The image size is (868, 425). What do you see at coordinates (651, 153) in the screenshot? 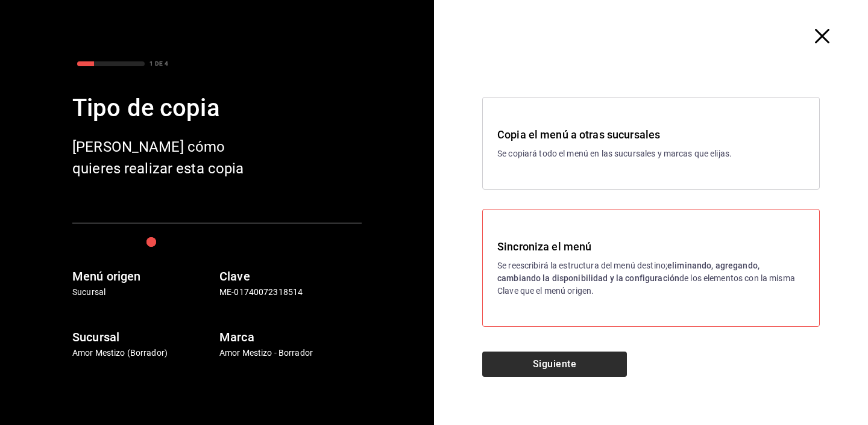
I see `p: Se copiará todo el menú en las sucursales y marcas que elijas.` at bounding box center [651, 153].